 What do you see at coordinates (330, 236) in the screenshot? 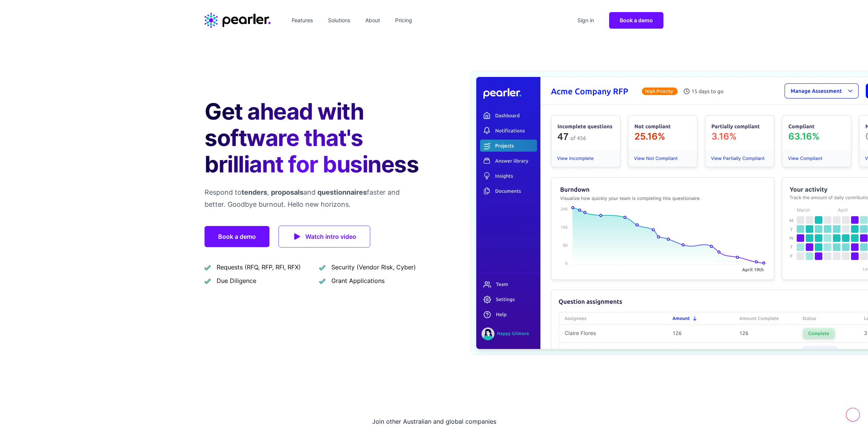
I see `span: Watch intro video` at bounding box center [330, 236].